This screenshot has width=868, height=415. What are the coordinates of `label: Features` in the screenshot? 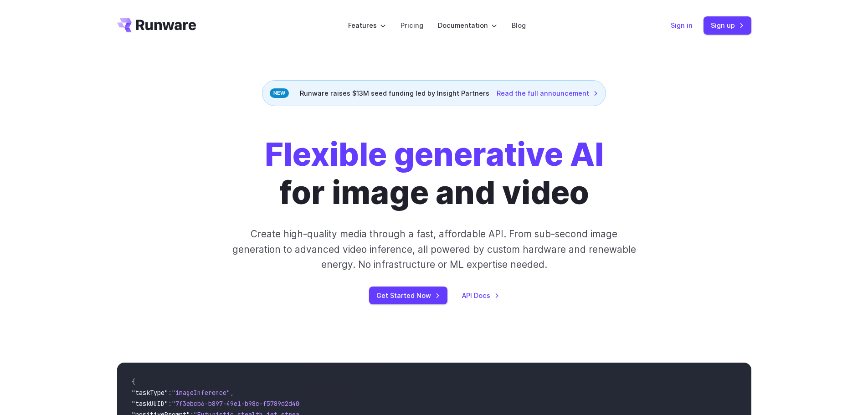 It's located at (367, 25).